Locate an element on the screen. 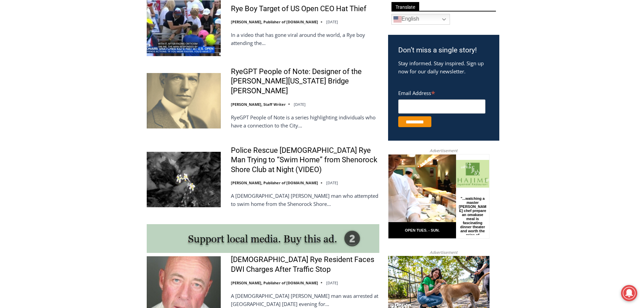 The height and width of the screenshot is (308, 644). img: Police Rescue 51 Year Old Rye Man Trying to “Swim Home” from Shenorock Shore Club at Night (VIDEO) is located at coordinates (184, 180).